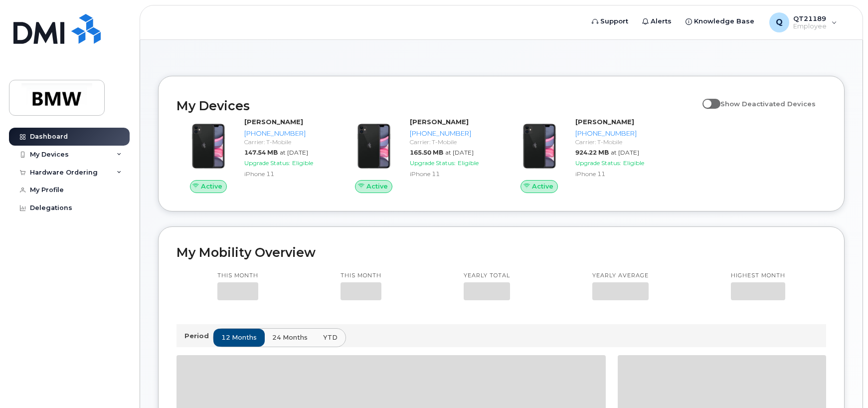 This screenshot has width=868, height=408. What do you see at coordinates (261, 152) in the screenshot?
I see `span: 147.54 MB` at bounding box center [261, 152].